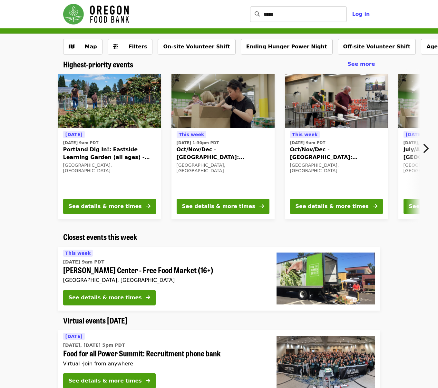 This screenshot has height=388, width=438. Describe the element at coordinates (361, 64) in the screenshot. I see `span: See more` at that location.